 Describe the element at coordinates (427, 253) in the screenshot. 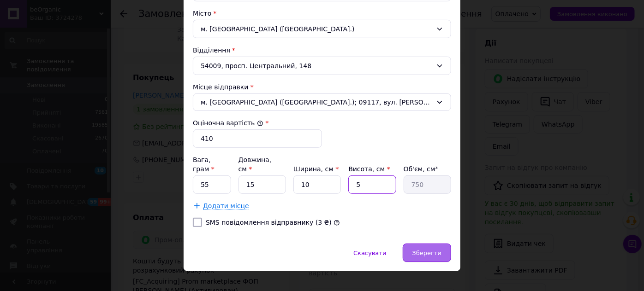

I see `span: Зберегти` at that location.